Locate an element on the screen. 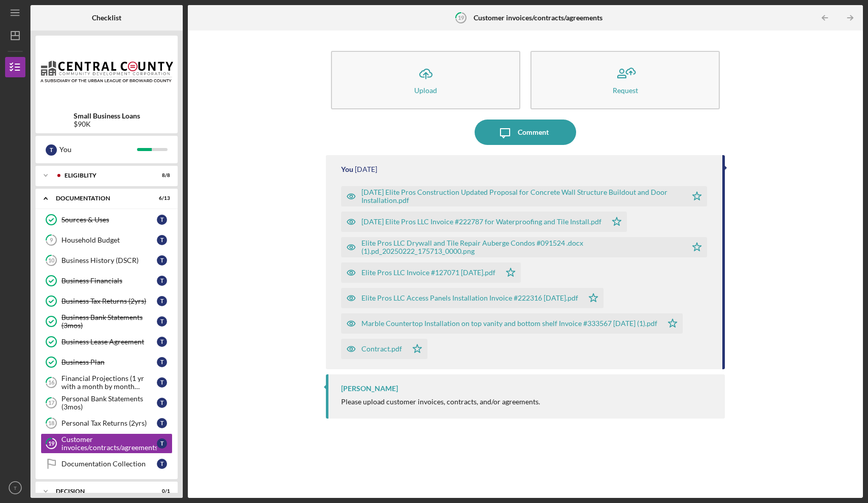  a: Business Bank Statements (3mos)T is located at coordinates (107, 321).